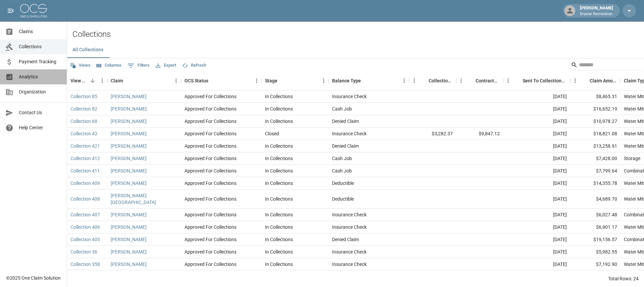  I want to click on a: Collection 36, so click(84, 252).